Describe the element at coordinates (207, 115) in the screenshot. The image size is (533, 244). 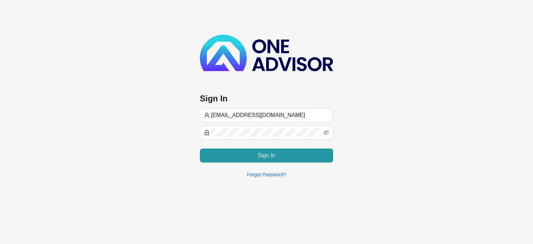
I see `span: user` at that location.